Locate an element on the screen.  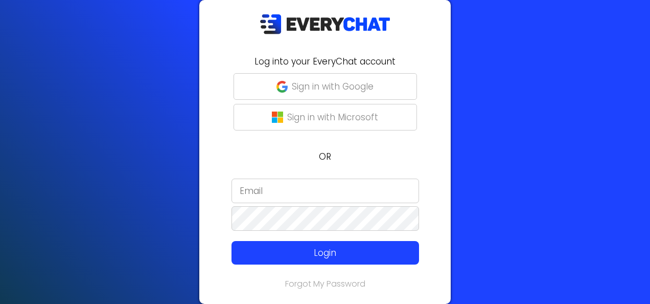
img: microsoft-logo.png is located at coordinates (278, 117).